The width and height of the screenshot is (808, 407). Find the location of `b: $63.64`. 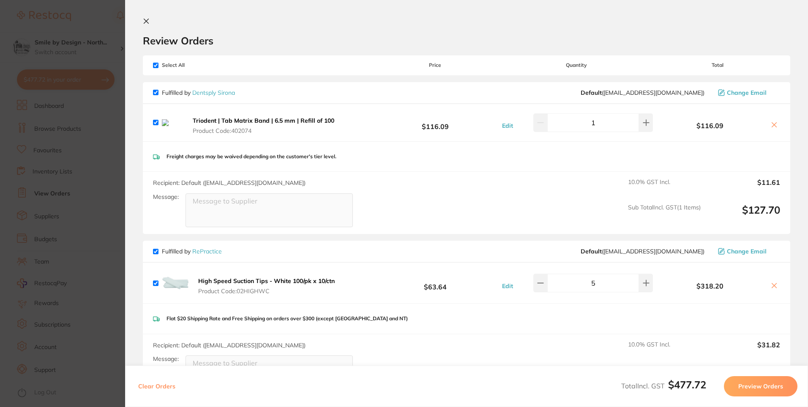

b: $63.64 is located at coordinates (435, 283).